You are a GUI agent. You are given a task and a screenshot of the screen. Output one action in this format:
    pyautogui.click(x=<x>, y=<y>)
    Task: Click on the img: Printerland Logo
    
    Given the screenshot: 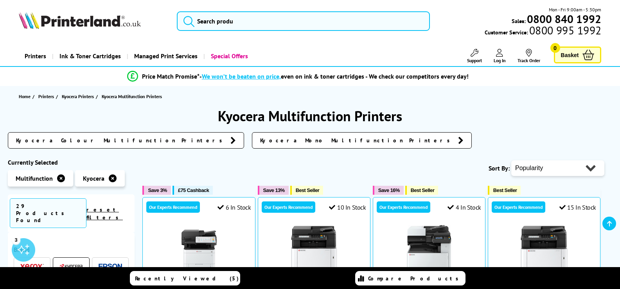 What is the action you would take?
    pyautogui.click(x=80, y=20)
    